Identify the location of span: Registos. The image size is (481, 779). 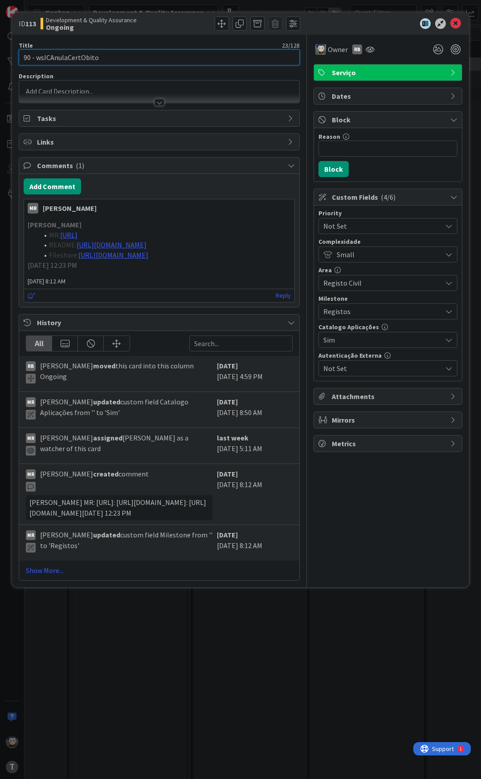
(380, 311).